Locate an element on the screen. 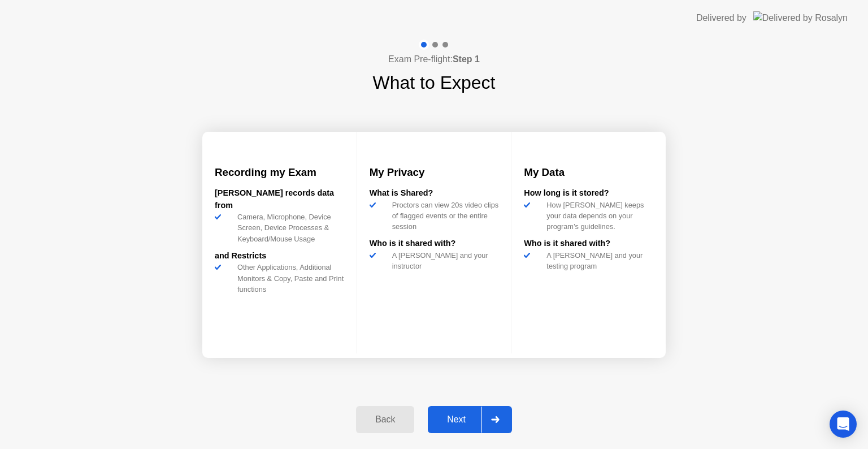 The width and height of the screenshot is (868, 449). div: Other Applications, Additional Monitors & Copy, Paste and Print functions is located at coordinates (289, 278).